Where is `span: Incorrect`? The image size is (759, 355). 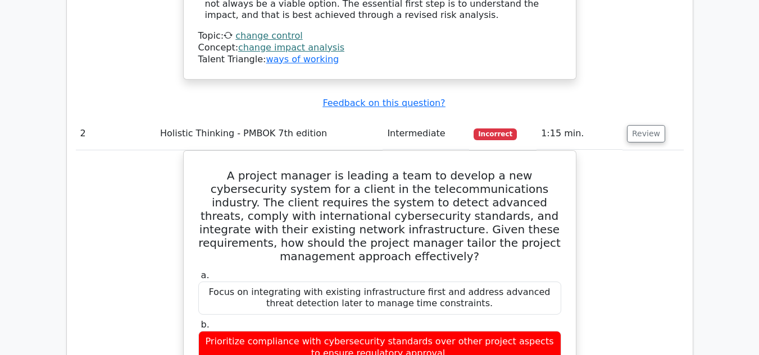
span: Incorrect is located at coordinates (495, 134).